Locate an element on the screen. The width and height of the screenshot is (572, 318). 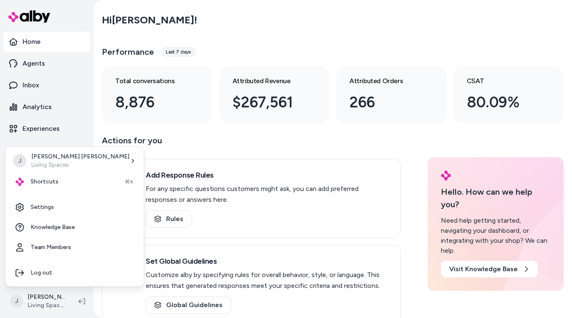
span: Knowledge Base is located at coordinates (53, 227).